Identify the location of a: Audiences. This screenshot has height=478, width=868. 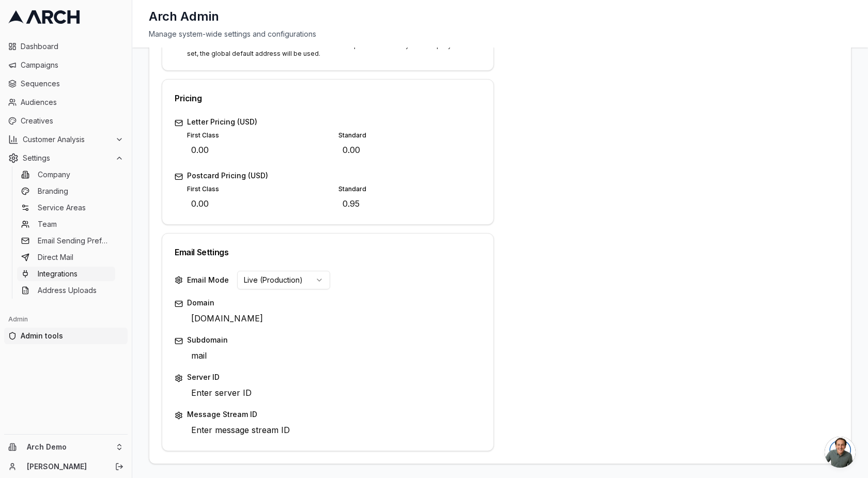
(65, 102).